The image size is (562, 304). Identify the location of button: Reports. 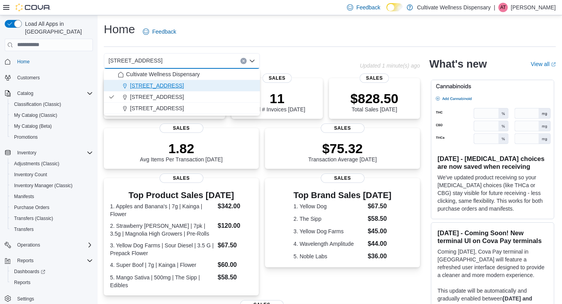
(25, 261).